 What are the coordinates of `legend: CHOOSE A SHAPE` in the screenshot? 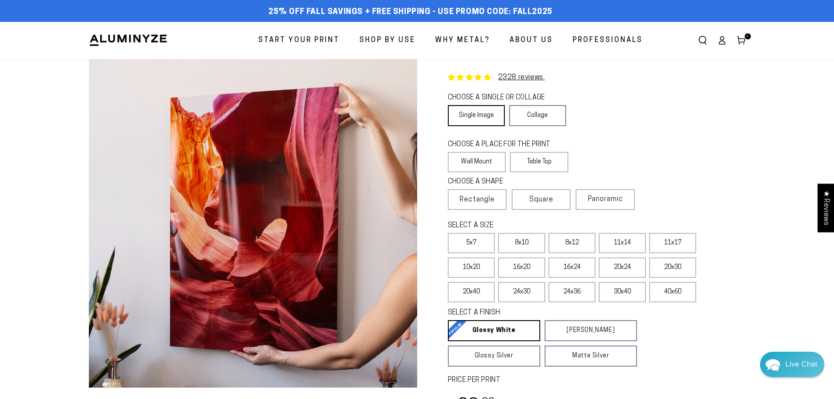 It's located at (505, 182).